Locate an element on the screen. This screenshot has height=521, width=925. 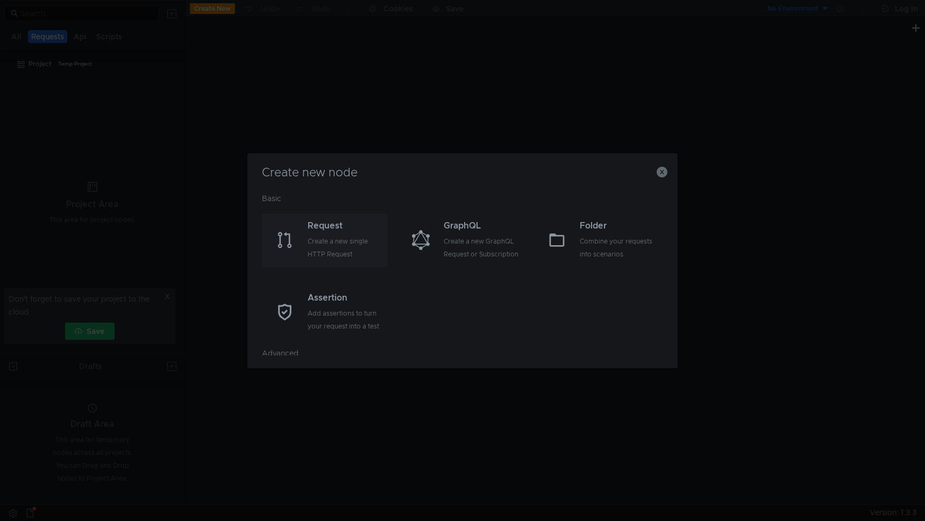
div: Assertion is located at coordinates (346, 298).